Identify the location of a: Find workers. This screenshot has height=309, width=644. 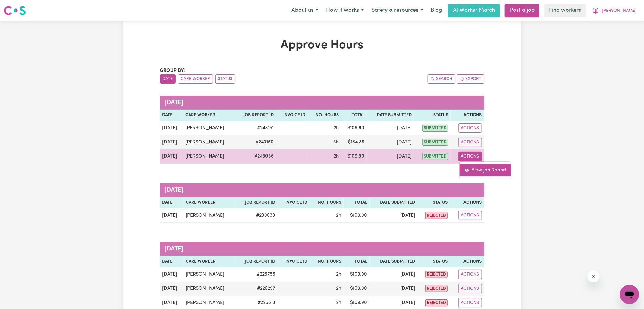
(565, 11).